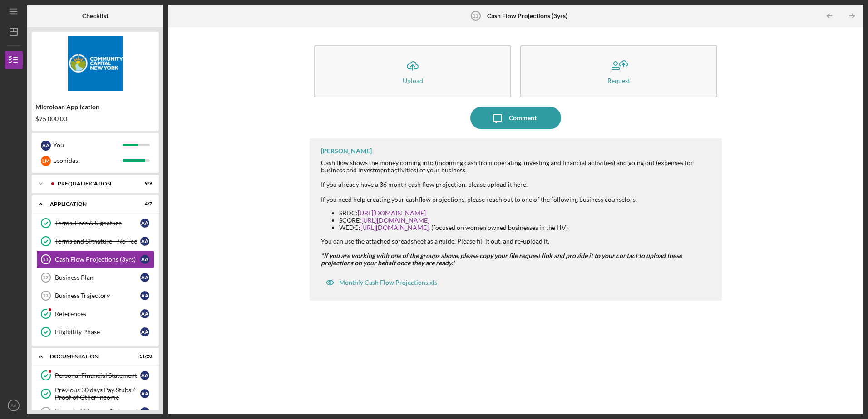  What do you see at coordinates (98, 412) in the screenshot?
I see `div: Household Income Statement` at bounding box center [98, 412].